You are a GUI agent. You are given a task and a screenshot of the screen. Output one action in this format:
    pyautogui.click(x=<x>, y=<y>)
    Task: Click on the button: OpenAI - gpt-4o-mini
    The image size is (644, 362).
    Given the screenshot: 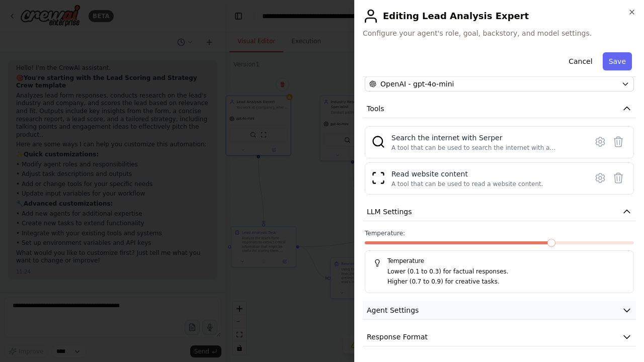 What is the action you would take?
    pyautogui.click(x=499, y=84)
    